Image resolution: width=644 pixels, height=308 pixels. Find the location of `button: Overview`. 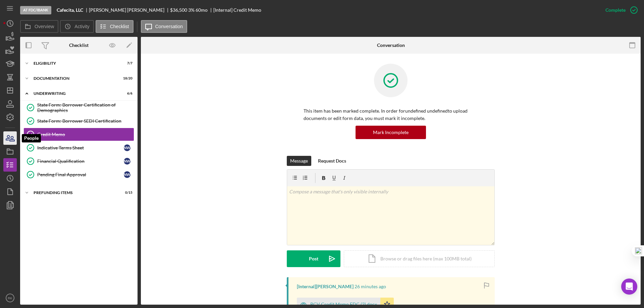

button: Overview is located at coordinates (39, 26).